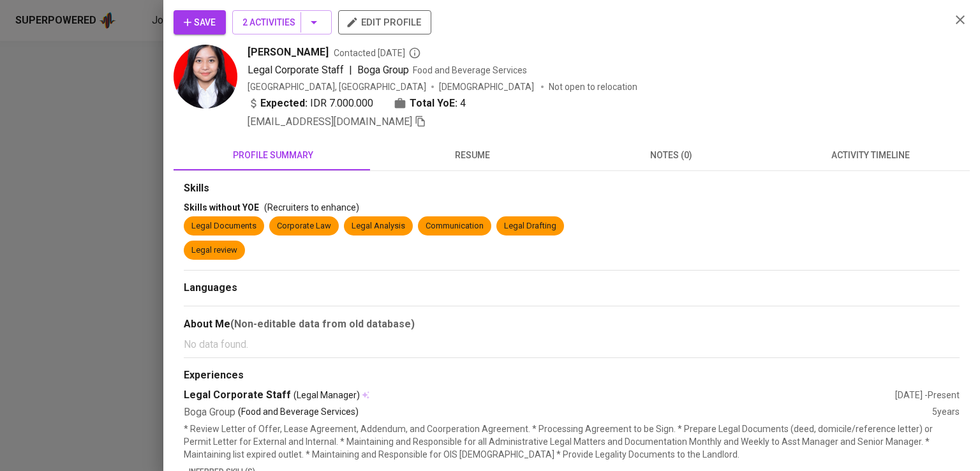  I want to click on span: resume, so click(472, 155).